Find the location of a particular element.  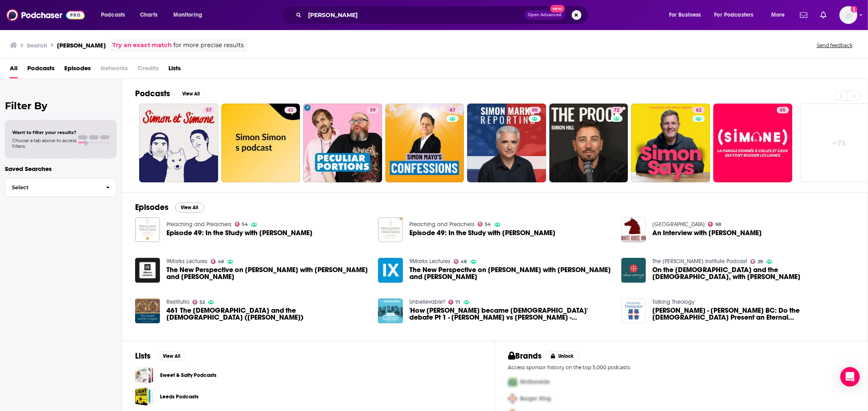

span: Select is located at coordinates (52, 187).